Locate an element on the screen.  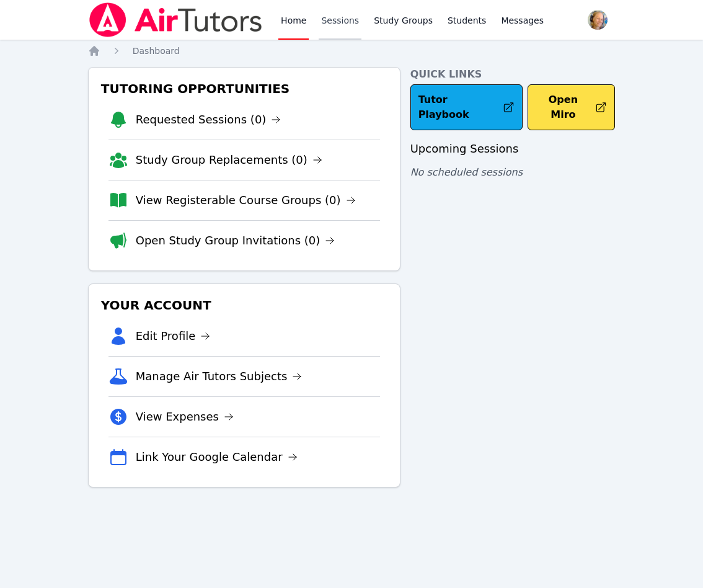
h4: Quick Links is located at coordinates (513, 74).